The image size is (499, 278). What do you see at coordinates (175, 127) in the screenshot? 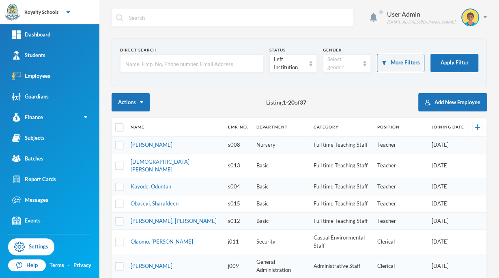
I see `th: Name` at bounding box center [175, 127].